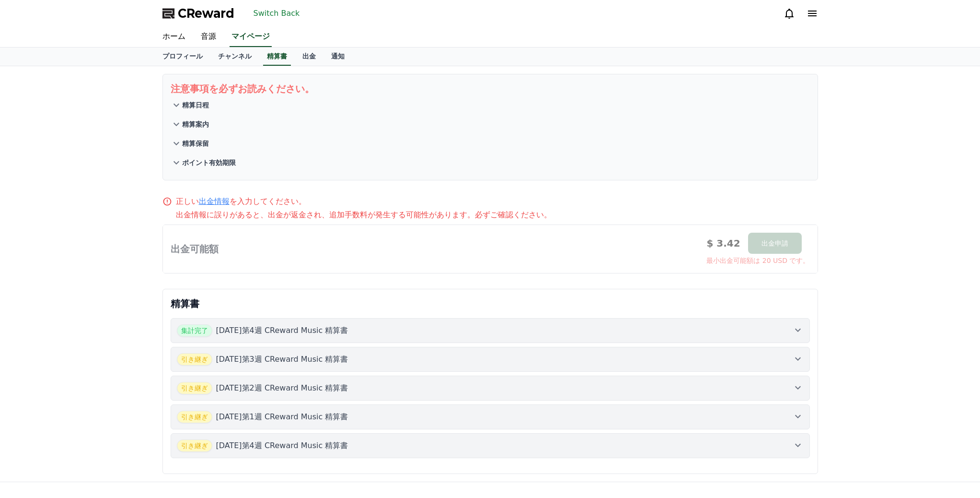 Image resolution: width=980 pixels, height=498 pixels. I want to click on a: 通知, so click(338, 57).